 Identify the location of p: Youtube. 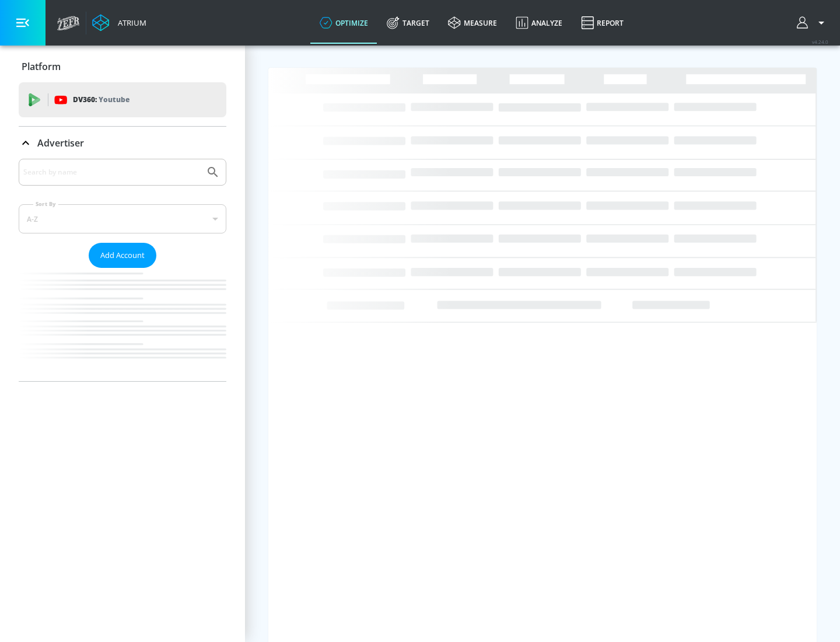
(114, 99).